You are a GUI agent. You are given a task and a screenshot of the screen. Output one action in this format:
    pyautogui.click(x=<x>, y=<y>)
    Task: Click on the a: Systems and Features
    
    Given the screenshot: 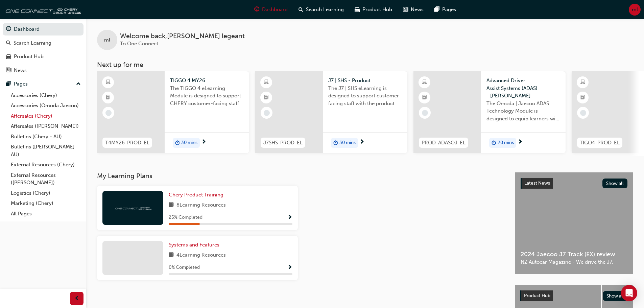 What is the action you would take?
    pyautogui.click(x=195, y=245)
    